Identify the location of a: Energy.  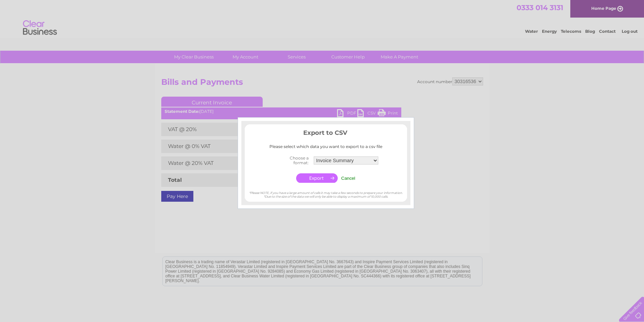
(550, 31).